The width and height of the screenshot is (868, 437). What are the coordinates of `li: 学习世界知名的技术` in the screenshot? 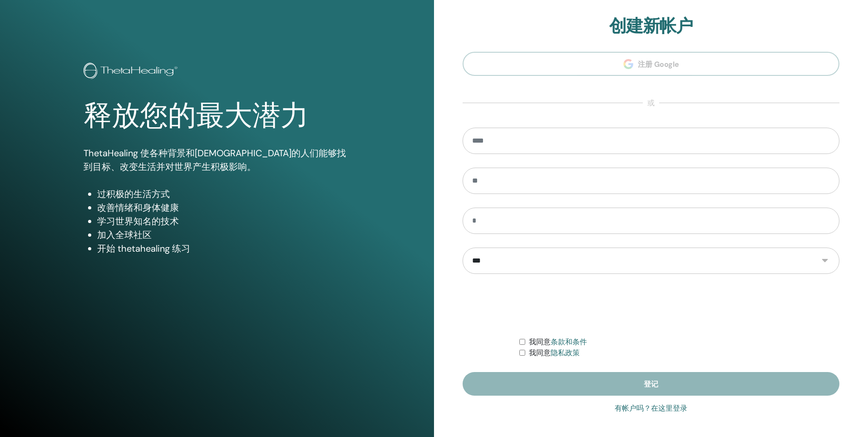 It's located at (223, 221).